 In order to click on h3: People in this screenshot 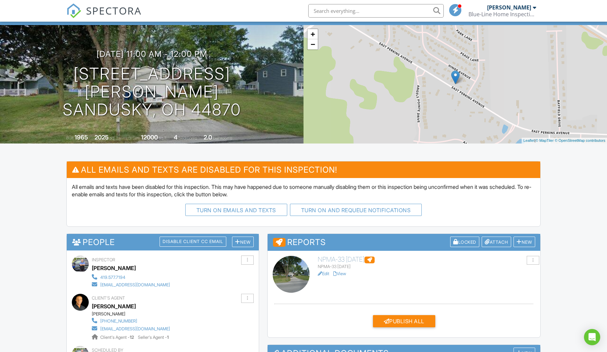, I will do `click(163, 242)`.